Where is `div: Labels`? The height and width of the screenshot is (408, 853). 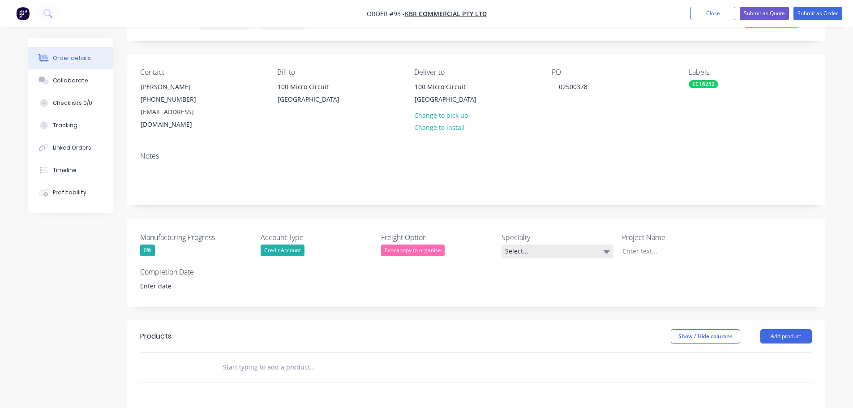 div: Labels is located at coordinates (750, 72).